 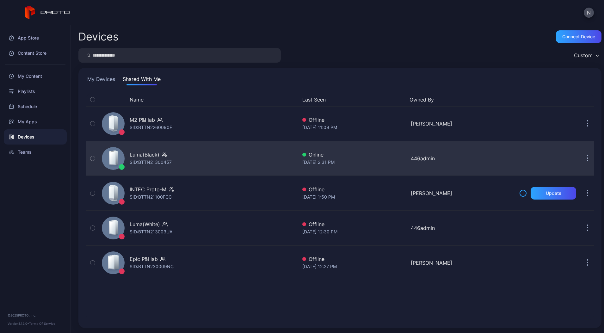 What do you see at coordinates (588, 100) in the screenshot?
I see `div: Options` at bounding box center [588, 100].